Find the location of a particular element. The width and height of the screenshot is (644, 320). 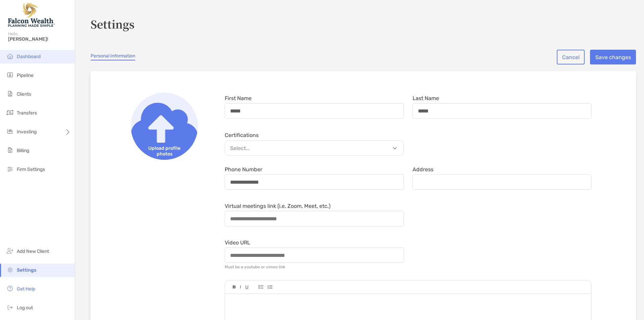

img: pipeline icon is located at coordinates (10, 75).